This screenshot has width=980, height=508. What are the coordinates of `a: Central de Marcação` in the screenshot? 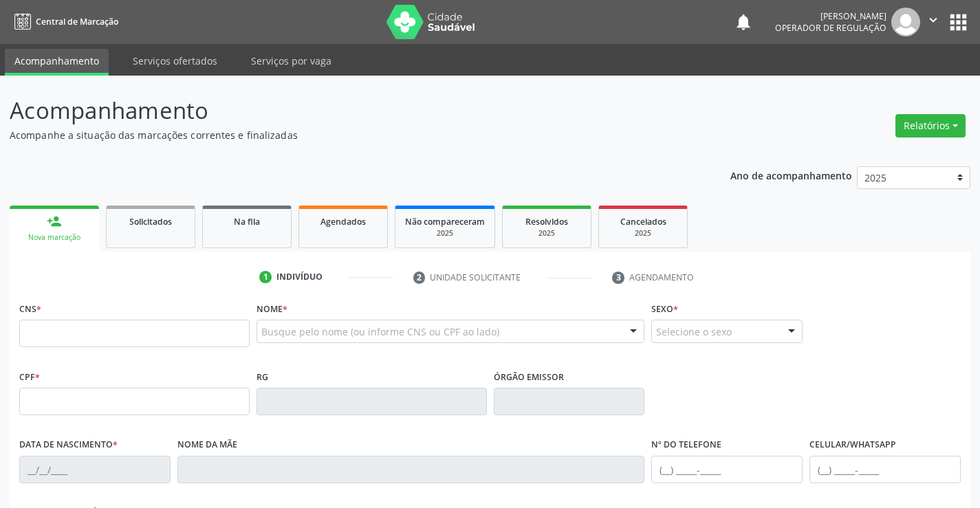 It's located at (64, 21).